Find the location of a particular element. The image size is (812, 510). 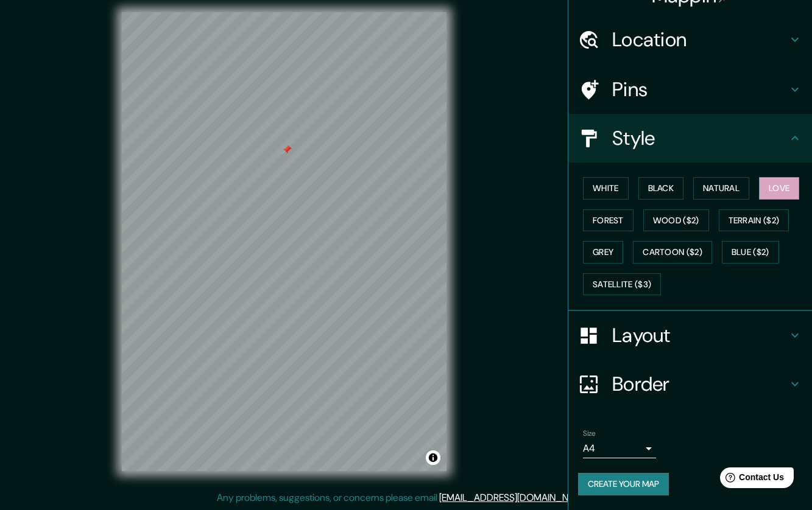

button: Grey is located at coordinates (603, 252).